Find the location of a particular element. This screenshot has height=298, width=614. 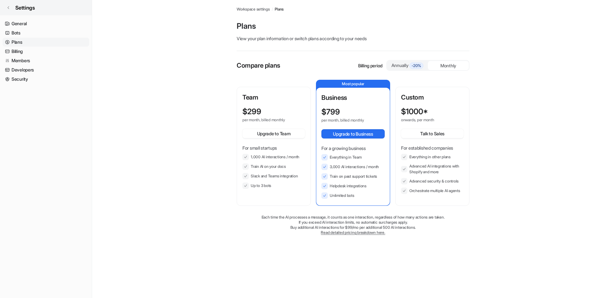

a: Workspace settings is located at coordinates (253, 9).